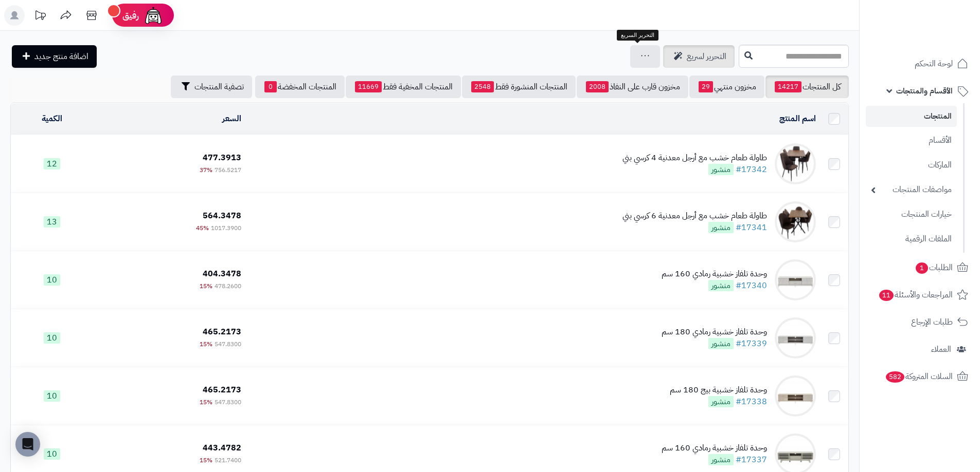  I want to click on img: ai-face.png, so click(153, 15).